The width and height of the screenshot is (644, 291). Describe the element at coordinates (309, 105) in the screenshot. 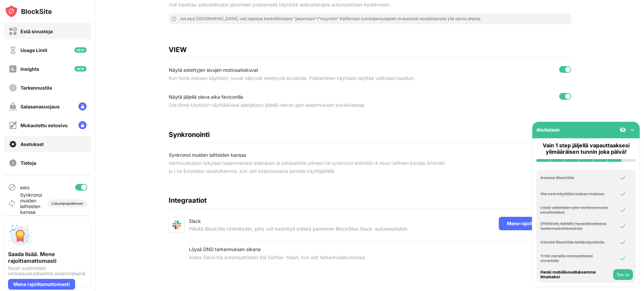

I see `div: Ota tämä käyttöön näyttääksesi ajanjakson jäljellä olevan ajan laajennuksen kuvakkeessa.` at that location.